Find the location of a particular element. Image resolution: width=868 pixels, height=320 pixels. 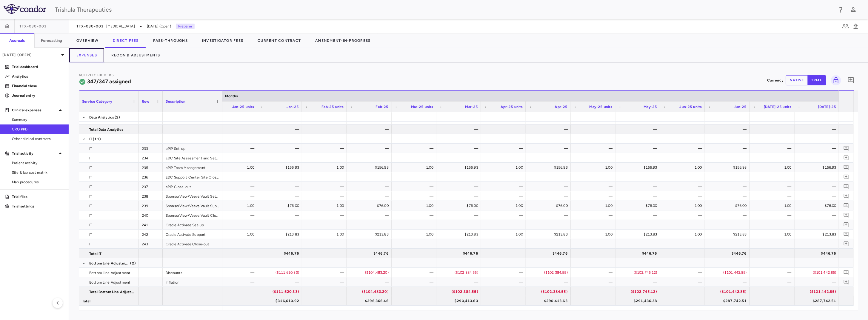

p: Preparer is located at coordinates (185, 27).